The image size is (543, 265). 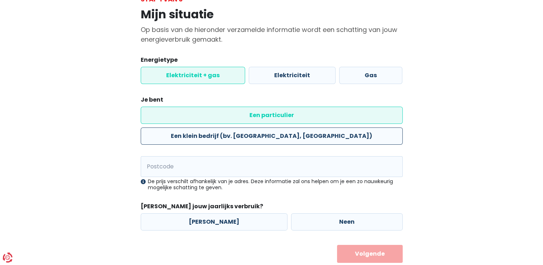 I want to click on label: Gas, so click(x=371, y=75).